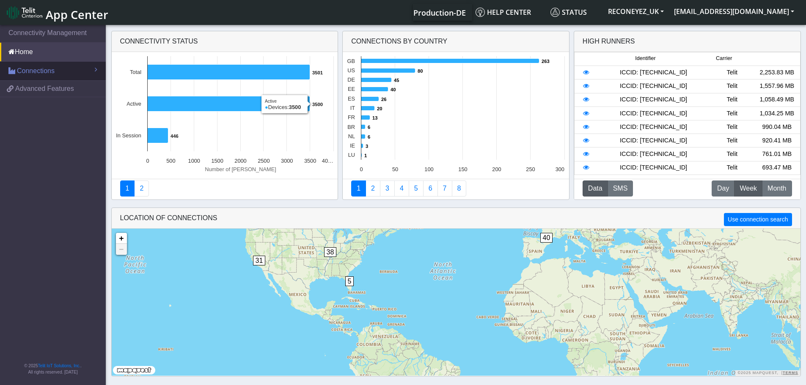 This screenshot has height=385, width=806. Describe the element at coordinates (777, 141) in the screenshot. I see `div: 920.41 MB` at that location.